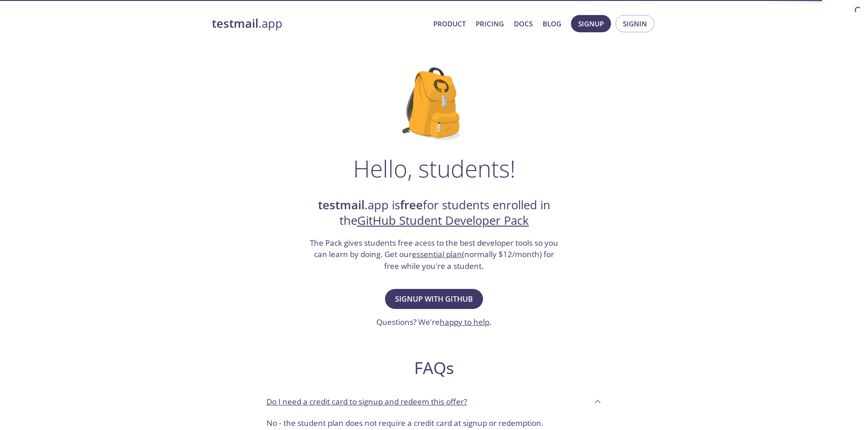 This screenshot has height=430, width=868. What do you see at coordinates (434, 104) in the screenshot?
I see `img: github-student-backpack.png` at bounding box center [434, 104].